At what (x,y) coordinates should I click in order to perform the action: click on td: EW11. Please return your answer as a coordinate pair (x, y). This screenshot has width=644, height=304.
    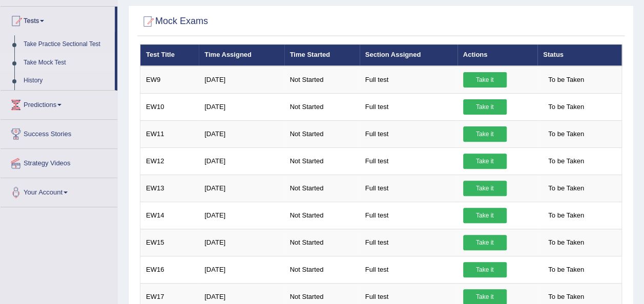
    Looking at the image, I should click on (170, 134).